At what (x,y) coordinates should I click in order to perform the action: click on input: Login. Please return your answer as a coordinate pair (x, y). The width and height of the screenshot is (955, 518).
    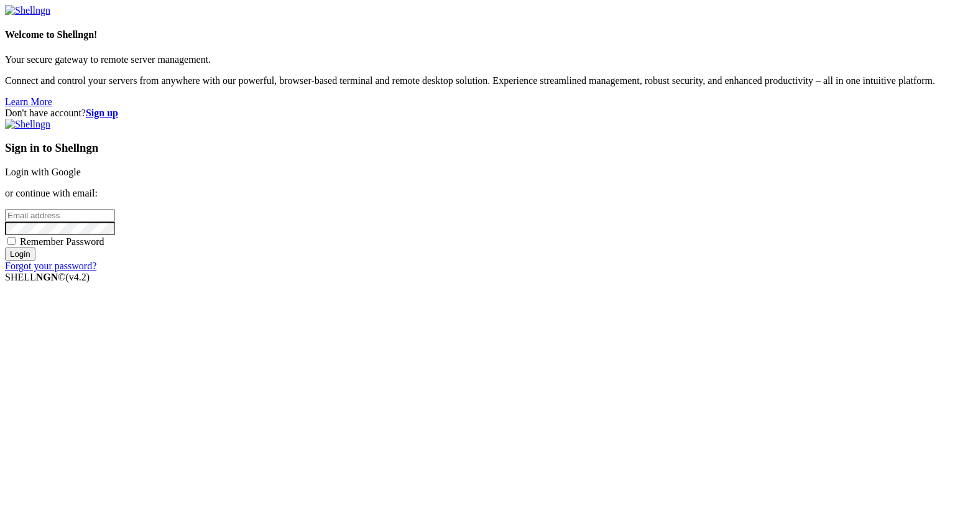
    Looking at the image, I should click on (20, 254).